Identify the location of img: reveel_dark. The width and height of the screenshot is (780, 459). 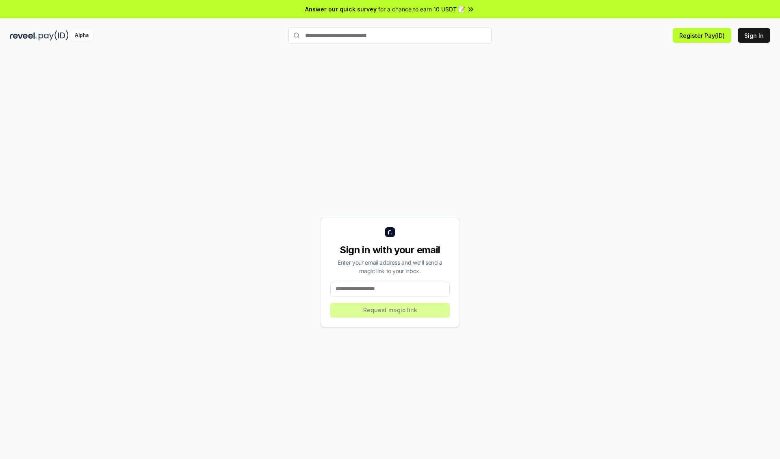
(23, 35).